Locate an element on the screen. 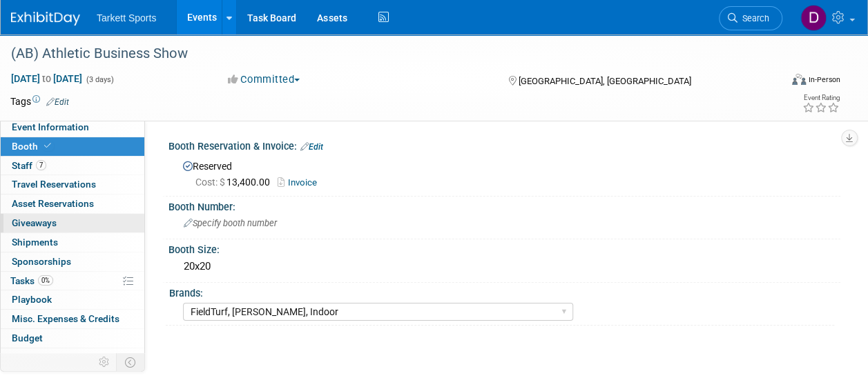 The image size is (868, 389). i: Booth reservation complete is located at coordinates (48, 146).